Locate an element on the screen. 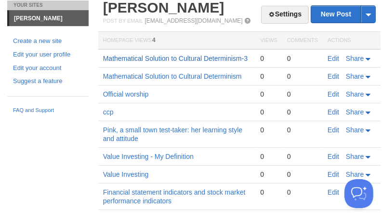  span: Post by Email is located at coordinates (123, 21).